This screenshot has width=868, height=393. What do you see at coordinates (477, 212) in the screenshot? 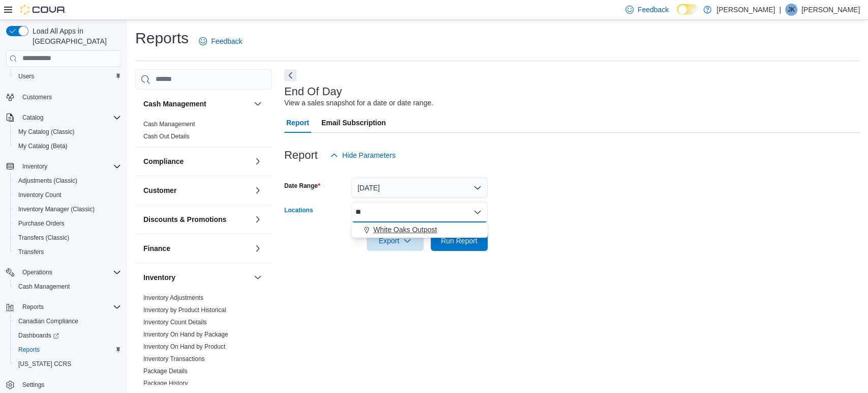
I see `button: Close list of options` at bounding box center [477, 212].